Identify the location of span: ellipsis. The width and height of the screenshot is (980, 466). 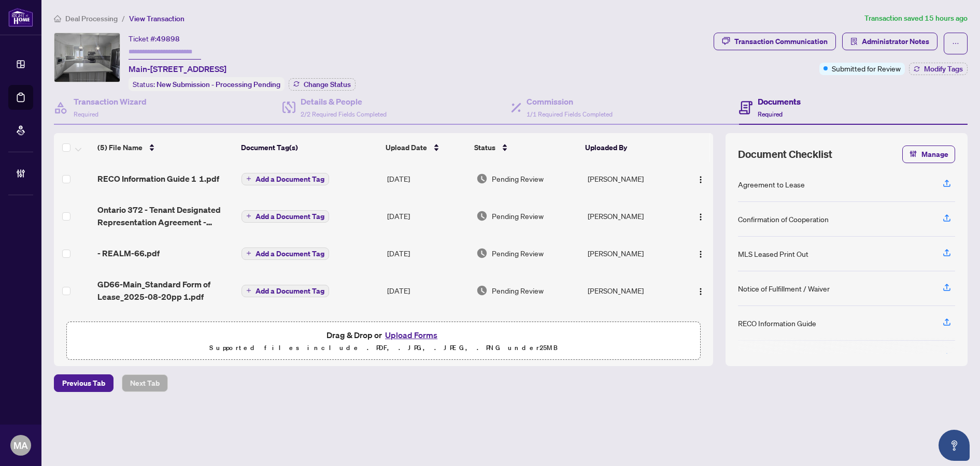
(956, 44).